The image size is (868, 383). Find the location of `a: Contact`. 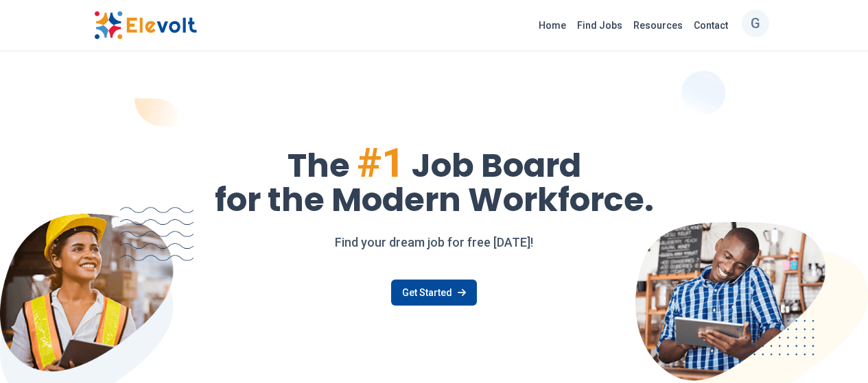

a: Contact is located at coordinates (711, 25).